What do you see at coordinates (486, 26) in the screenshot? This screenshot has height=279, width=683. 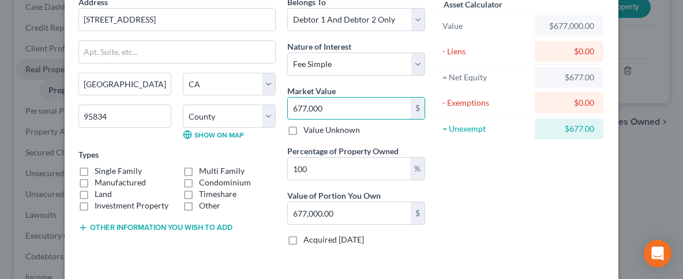 I see `div: Value` at bounding box center [486, 26].